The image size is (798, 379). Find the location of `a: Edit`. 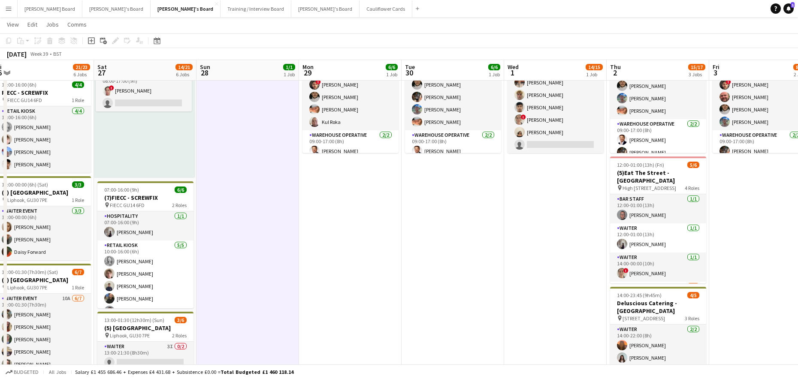

a: Edit is located at coordinates (32, 24).